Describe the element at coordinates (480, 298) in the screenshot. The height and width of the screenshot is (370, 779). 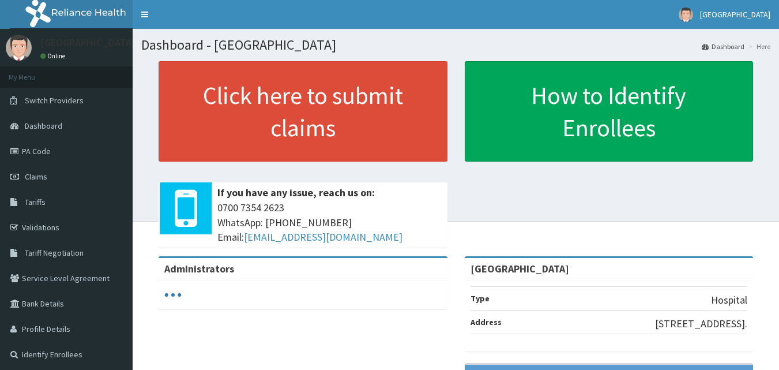
I see `b: Type` at that location.